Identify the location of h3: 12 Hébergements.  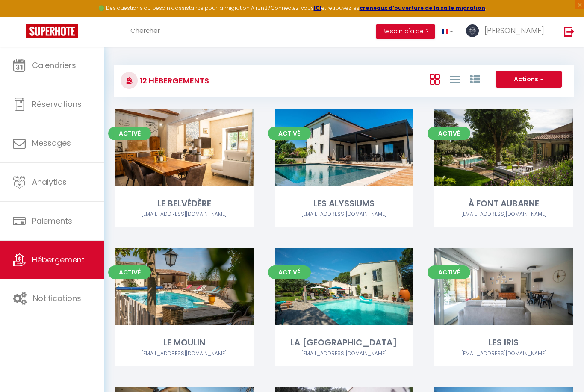
(173, 80).